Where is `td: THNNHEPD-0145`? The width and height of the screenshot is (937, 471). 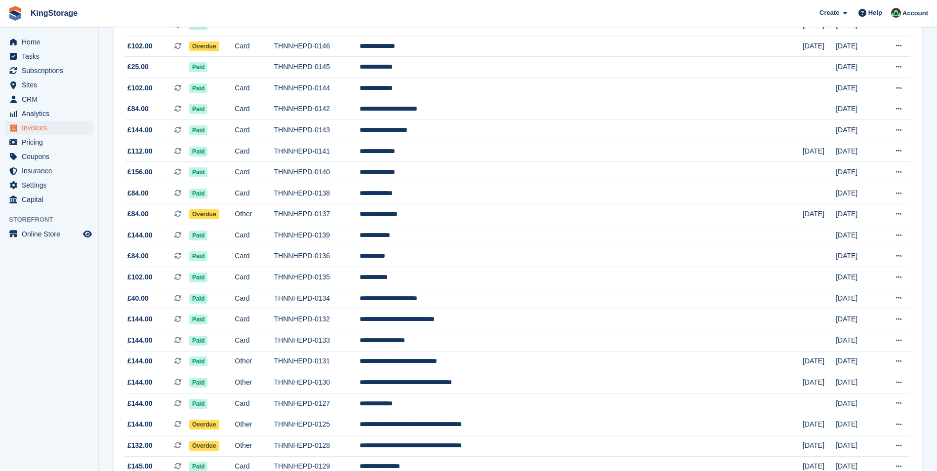 td: THNNHEPD-0145 is located at coordinates (317, 67).